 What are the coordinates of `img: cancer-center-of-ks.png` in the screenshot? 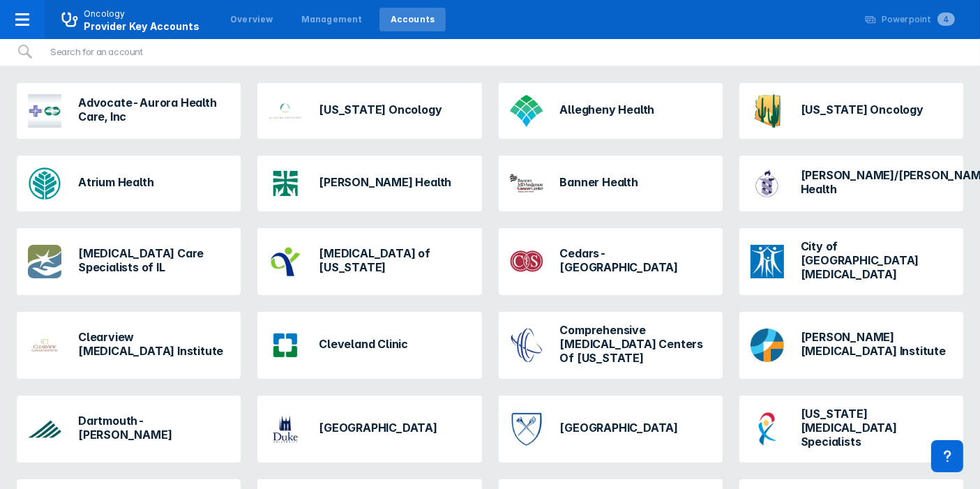 It's located at (286, 262).